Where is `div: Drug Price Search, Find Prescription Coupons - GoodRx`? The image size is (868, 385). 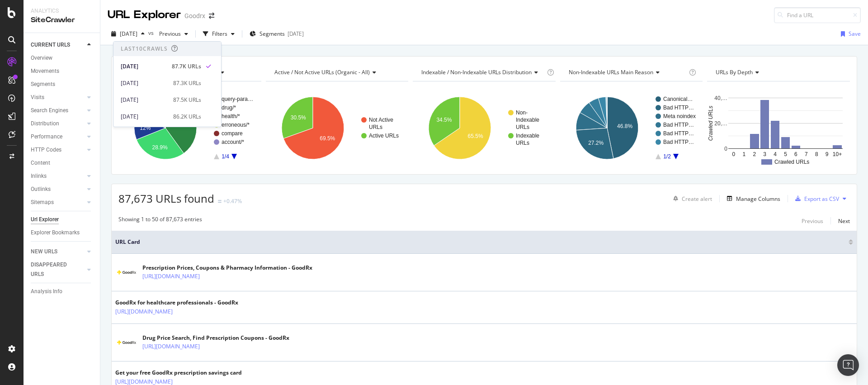
div: Drug Price Search, Find Prescription Coupons - GoodRx is located at coordinates (215, 338).